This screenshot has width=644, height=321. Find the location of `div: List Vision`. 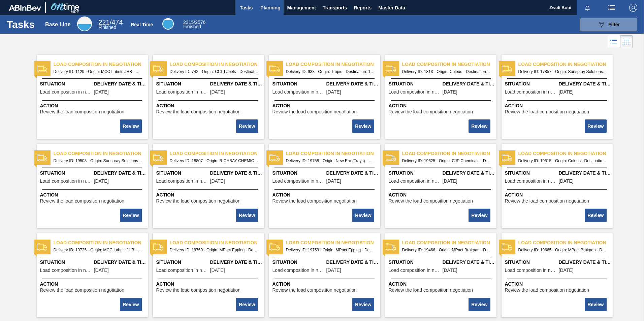

div: List Vision is located at coordinates (614, 42).